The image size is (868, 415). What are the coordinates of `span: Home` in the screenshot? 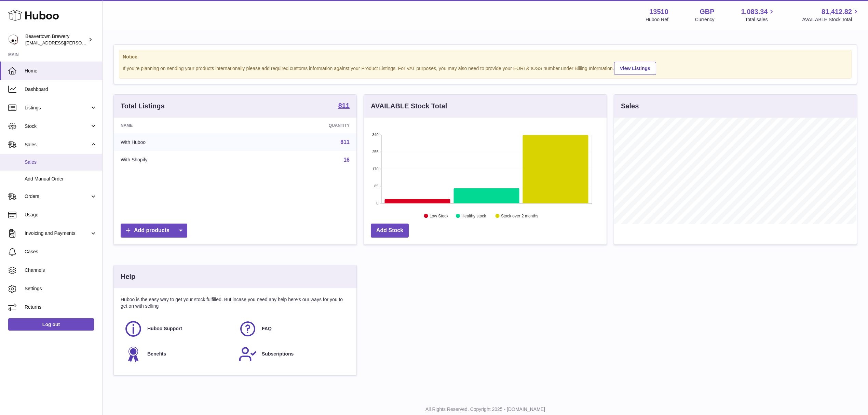 It's located at (61, 70).